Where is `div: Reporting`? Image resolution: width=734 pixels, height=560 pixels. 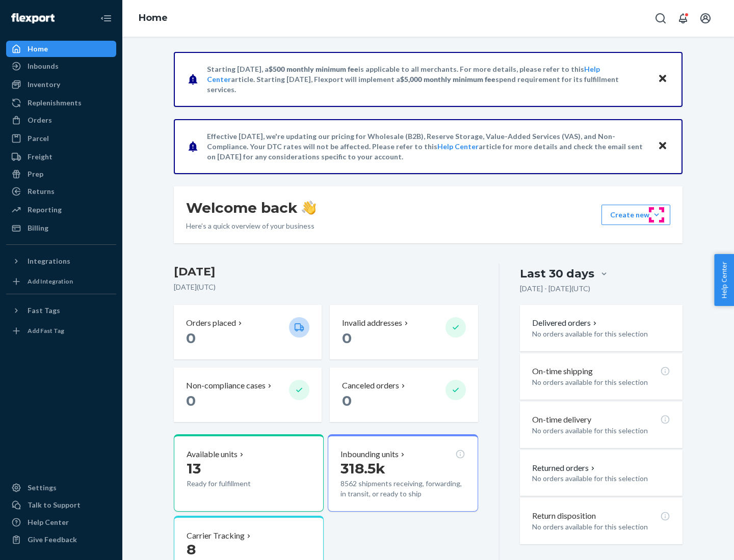 div: Reporting is located at coordinates (44, 210).